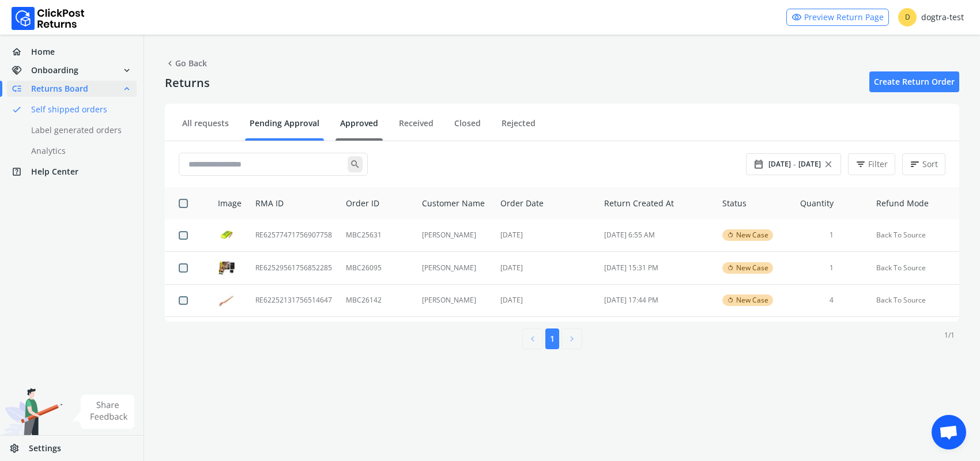 This screenshot has width=980, height=461. Describe the element at coordinates (572, 338) in the screenshot. I see `button: chevron_right` at that location.